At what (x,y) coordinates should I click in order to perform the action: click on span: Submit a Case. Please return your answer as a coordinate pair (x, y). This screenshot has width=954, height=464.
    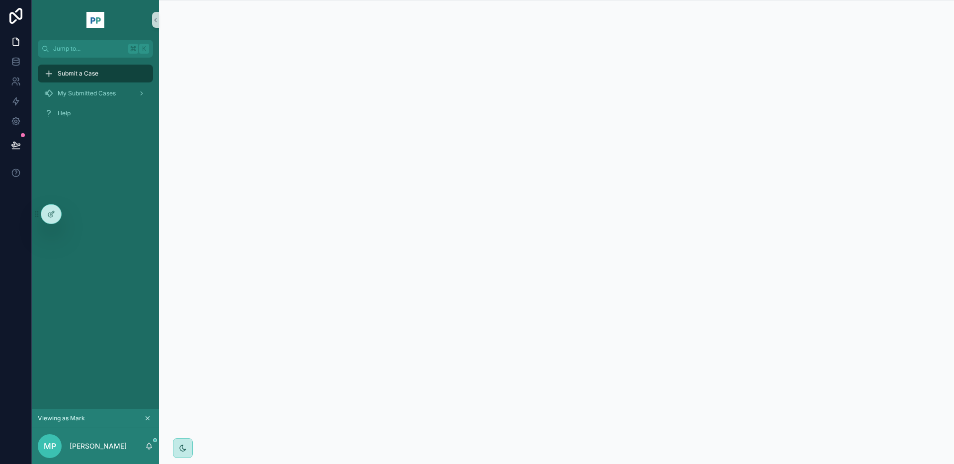
    Looking at the image, I should click on (78, 74).